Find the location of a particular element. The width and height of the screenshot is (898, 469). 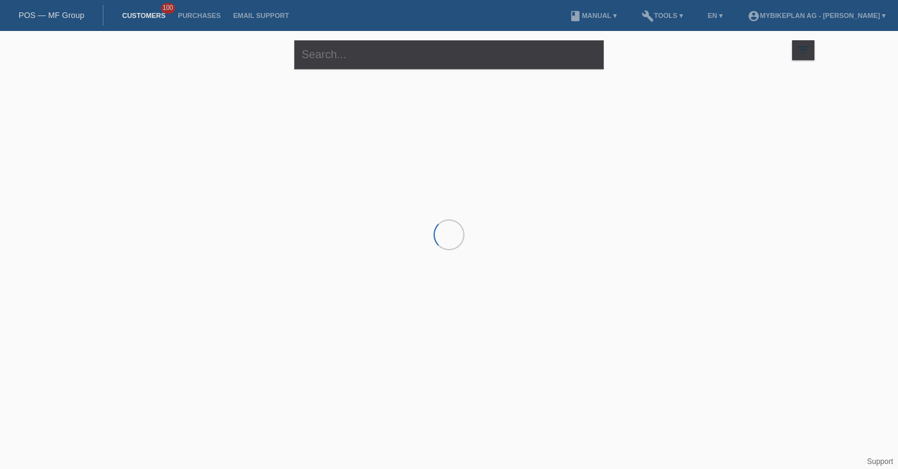

a: buildTools ▾ is located at coordinates (662, 15).